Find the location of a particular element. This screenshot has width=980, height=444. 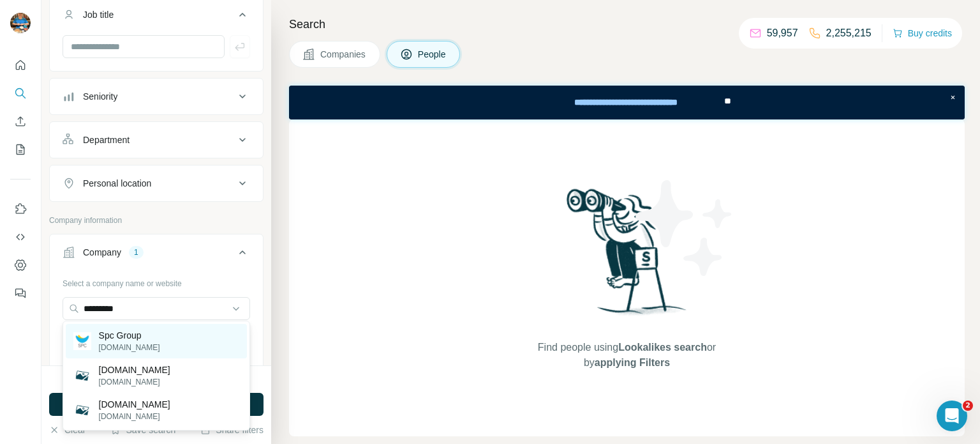

img: Spc Group is located at coordinates (82, 341).